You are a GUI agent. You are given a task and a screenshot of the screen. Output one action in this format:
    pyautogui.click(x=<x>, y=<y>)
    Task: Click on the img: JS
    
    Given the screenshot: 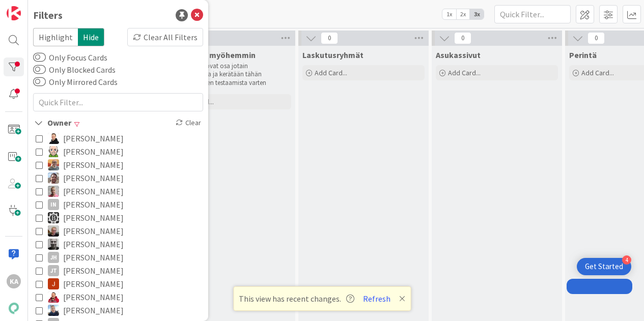 What is the action you would take?
    pyautogui.click(x=53, y=297)
    